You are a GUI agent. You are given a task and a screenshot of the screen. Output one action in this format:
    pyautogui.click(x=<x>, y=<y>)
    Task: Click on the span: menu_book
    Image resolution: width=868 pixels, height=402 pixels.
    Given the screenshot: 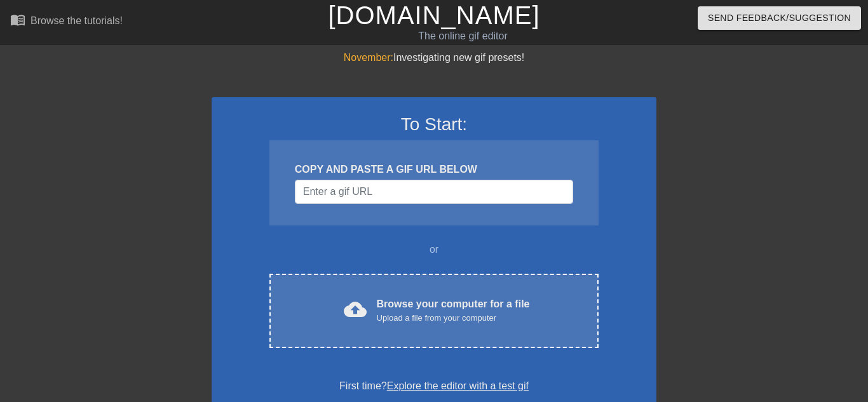 What is the action you would take?
    pyautogui.click(x=18, y=20)
    